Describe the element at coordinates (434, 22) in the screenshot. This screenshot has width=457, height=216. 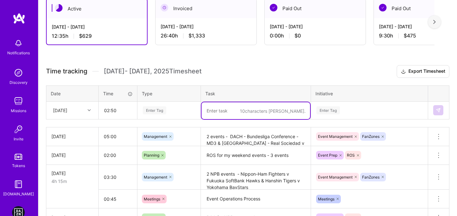
I see `img: right` at that location.